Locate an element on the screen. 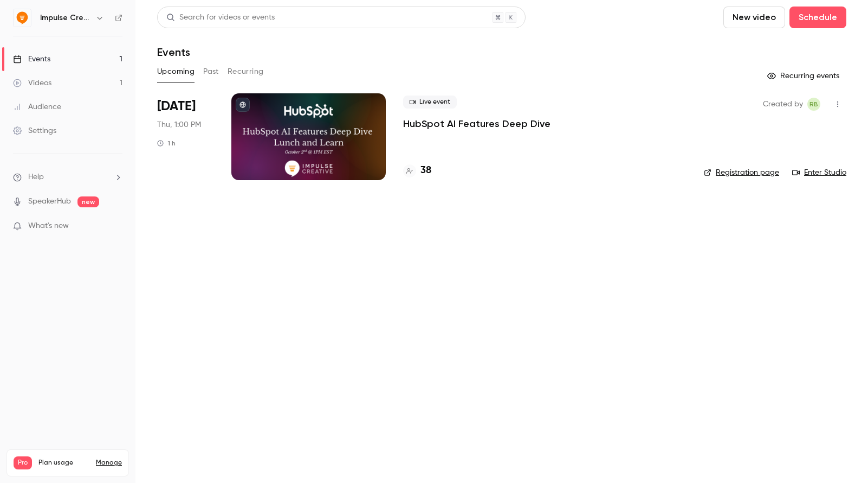 This screenshot has width=868, height=483. div: Events is located at coordinates (31, 59).